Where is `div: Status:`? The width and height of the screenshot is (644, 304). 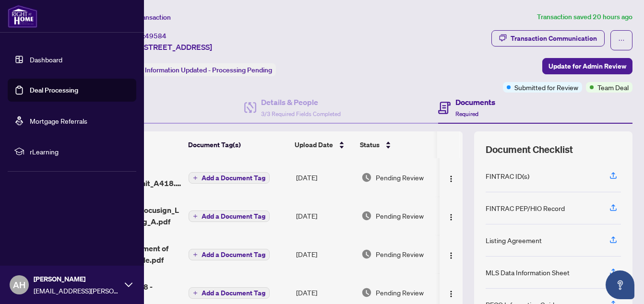 div: Status: is located at coordinates (197, 70).